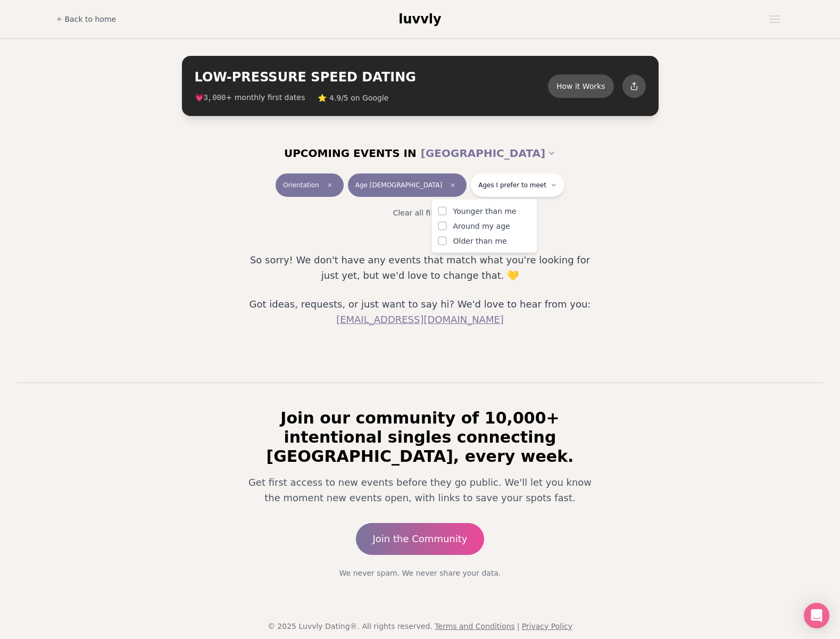 This screenshot has width=840, height=639. Describe the element at coordinates (420, 627) in the screenshot. I see `p: © 2025 Luvvly Dating®. All rights reserved.` at that location.